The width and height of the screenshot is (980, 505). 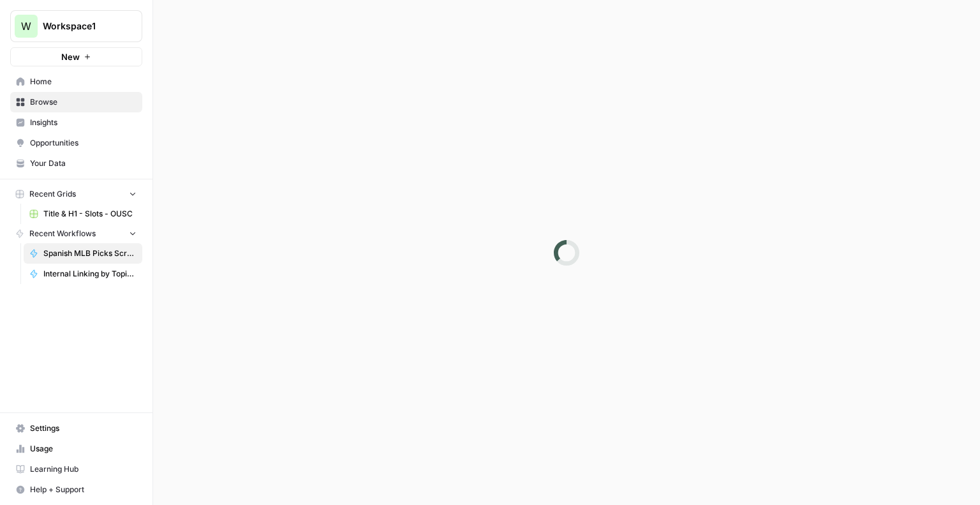 I want to click on a: Your Data, so click(x=76, y=164).